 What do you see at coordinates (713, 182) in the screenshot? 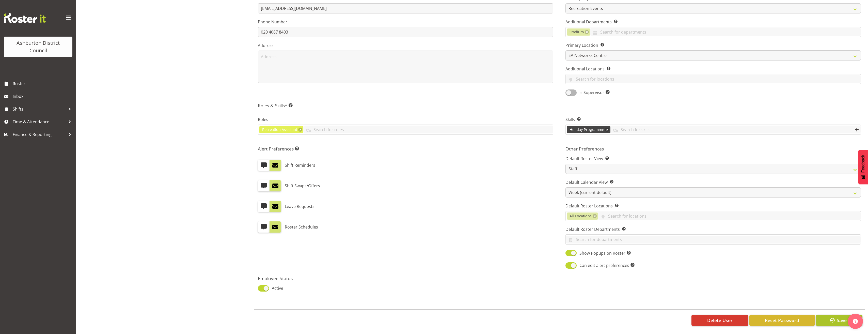
I see `label: Default Calendar View` at bounding box center [713, 182].